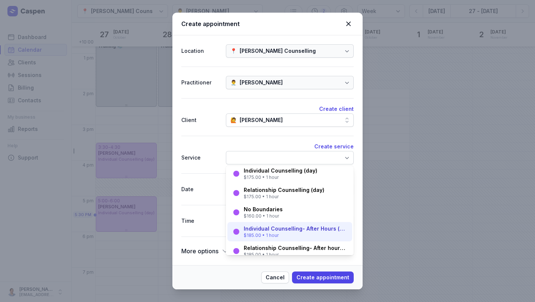  What do you see at coordinates (263, 216) in the screenshot?
I see `div: $160.00 • 1 hour` at bounding box center [263, 216].